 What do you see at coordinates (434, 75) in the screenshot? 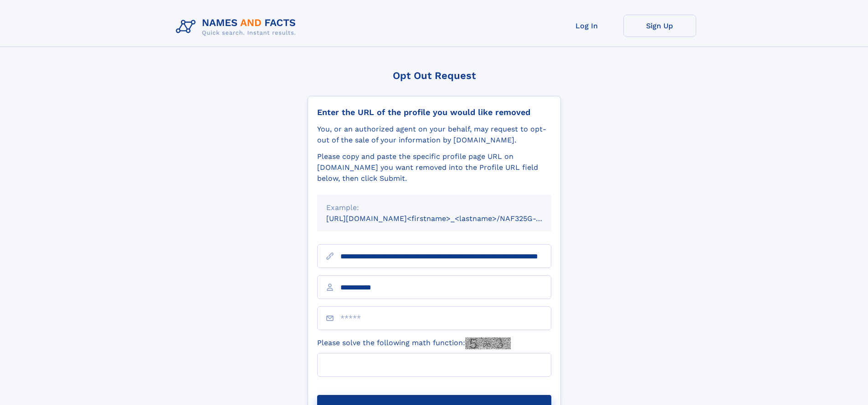
I see `div: Opt Out Request` at bounding box center [434, 75].